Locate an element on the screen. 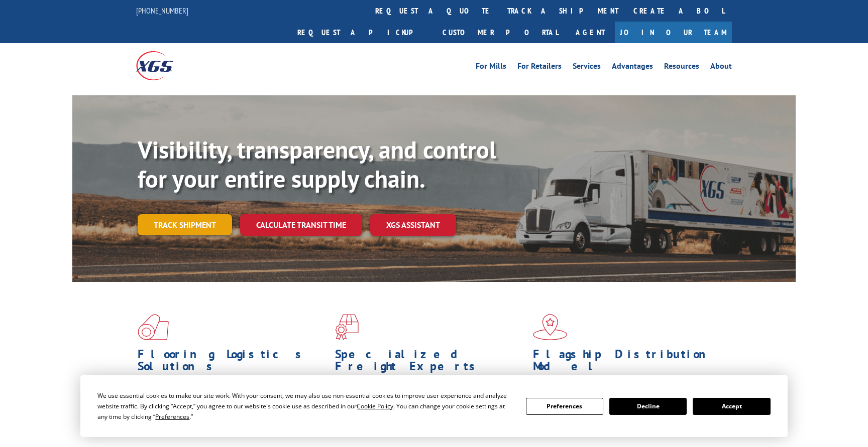 This screenshot has width=868, height=447. div: Cookie Consent Prompt is located at coordinates (434, 406).